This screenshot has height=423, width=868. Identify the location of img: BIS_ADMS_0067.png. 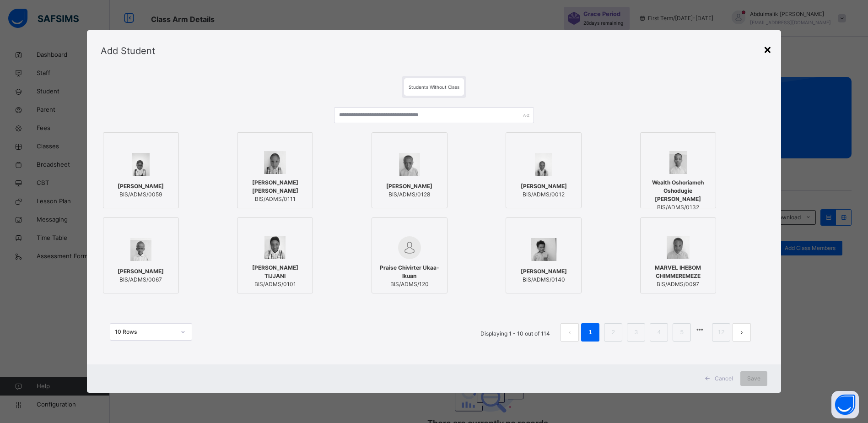
(141, 250).